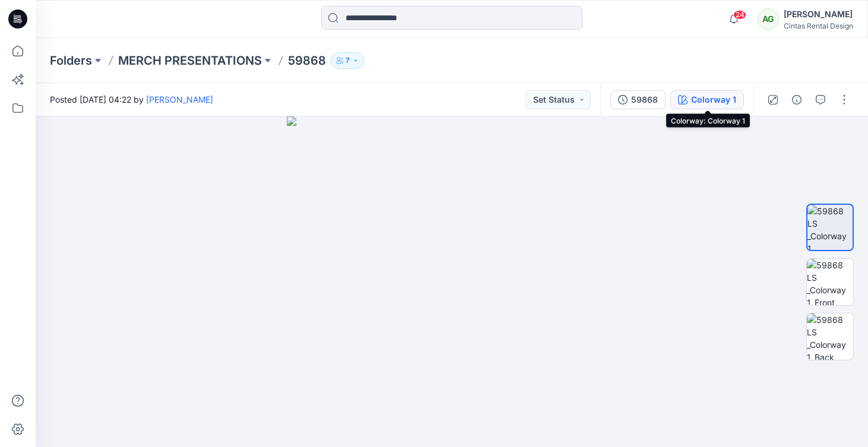 The width and height of the screenshot is (868, 447). I want to click on a: Folders, so click(71, 60).